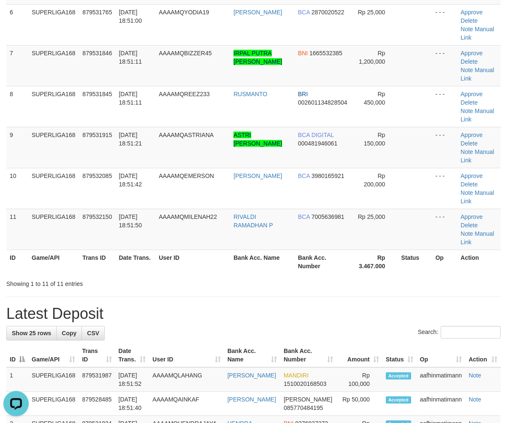 The width and height of the screenshot is (507, 423). Describe the element at coordinates (470, 332) in the screenshot. I see `input: Search:` at that location.